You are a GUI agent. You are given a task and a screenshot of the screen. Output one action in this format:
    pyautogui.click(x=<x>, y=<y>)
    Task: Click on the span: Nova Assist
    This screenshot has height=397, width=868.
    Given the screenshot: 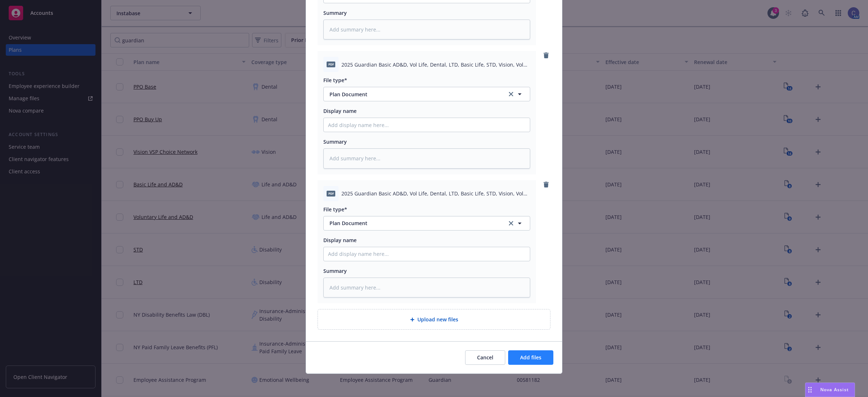 What is the action you would take?
    pyautogui.click(x=835, y=389)
    